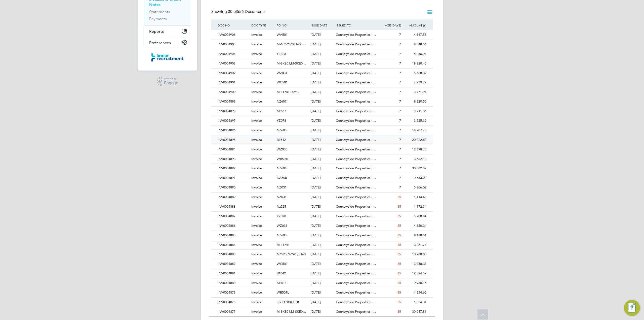  What do you see at coordinates (233, 302) in the screenshot?
I see `div: INV0004878` at bounding box center [233, 302].